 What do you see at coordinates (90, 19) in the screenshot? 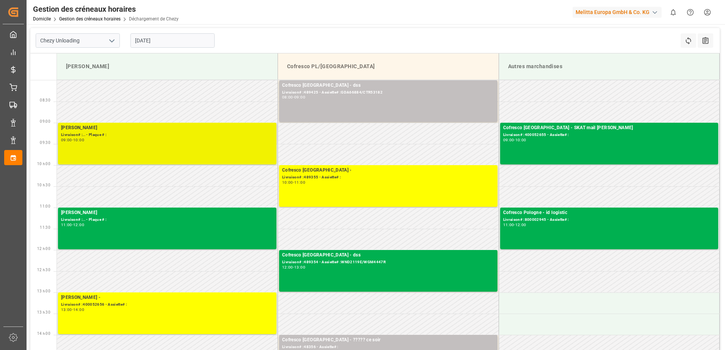
I see `a: Gestion des créneaux horaires` at bounding box center [90, 19].